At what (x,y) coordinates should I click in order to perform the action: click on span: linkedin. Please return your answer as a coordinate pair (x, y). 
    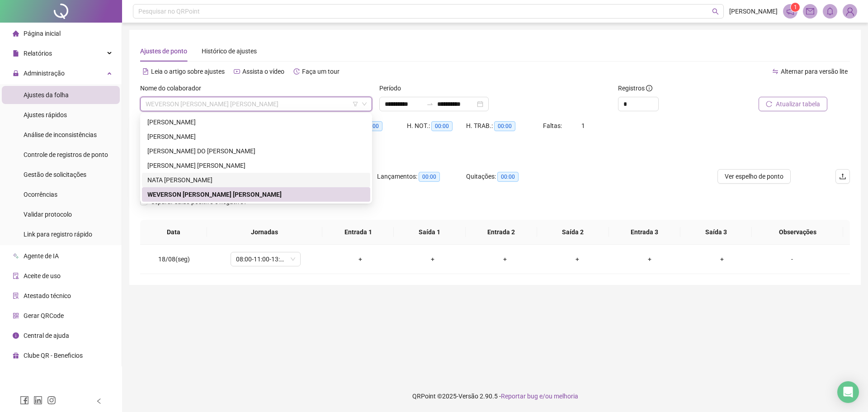
    Looking at the image, I should click on (38, 400).